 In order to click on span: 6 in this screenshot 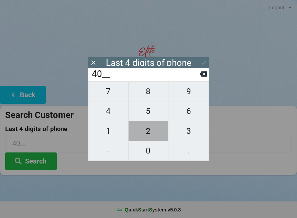, I will do `click(189, 111)`.